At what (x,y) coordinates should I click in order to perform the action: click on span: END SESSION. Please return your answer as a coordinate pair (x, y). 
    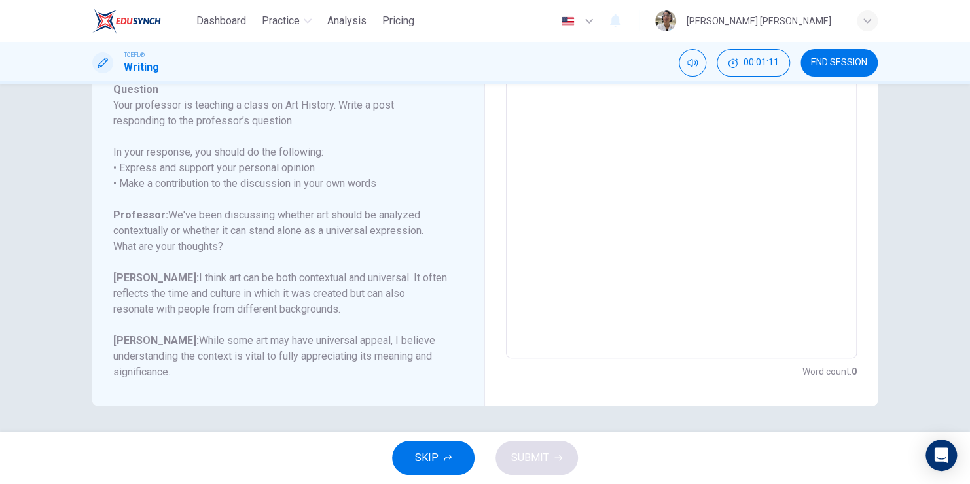
    Looking at the image, I should click on (839, 63).